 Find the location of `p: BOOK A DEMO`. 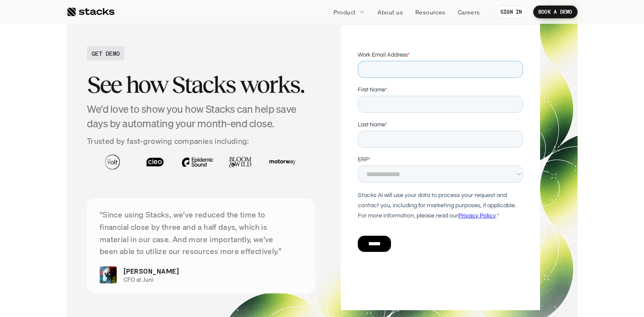

p: BOOK A DEMO is located at coordinates (555, 12).